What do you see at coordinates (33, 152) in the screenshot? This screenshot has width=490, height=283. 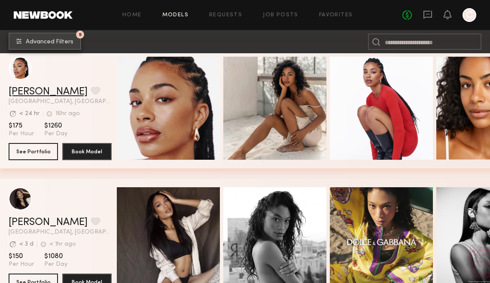 I see `a: See Portfolio` at bounding box center [33, 152].